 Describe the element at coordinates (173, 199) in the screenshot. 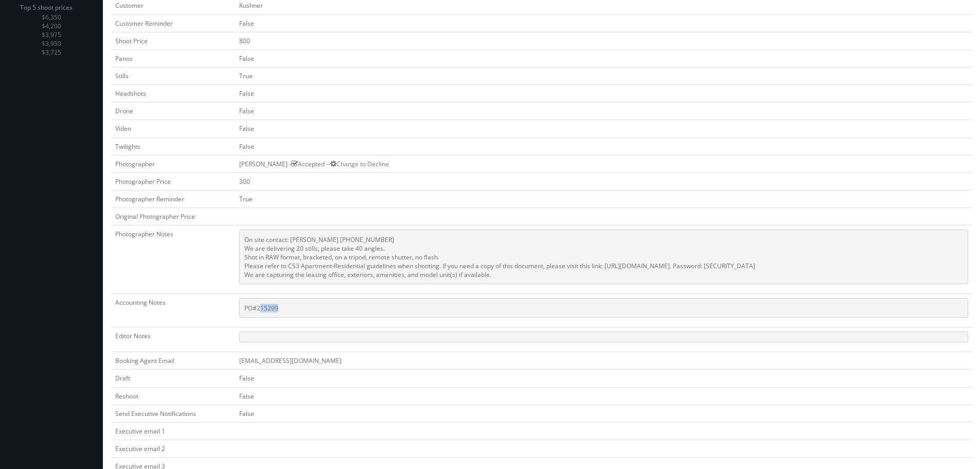

I see `td: Photographer Reminder` at that location.